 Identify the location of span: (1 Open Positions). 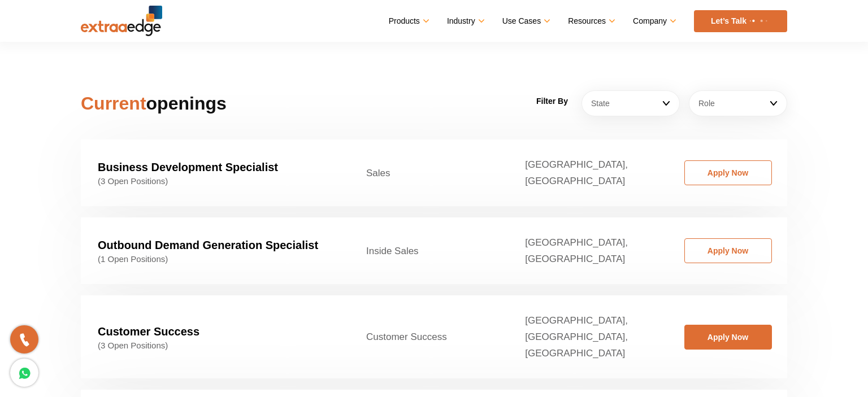
(215, 260).